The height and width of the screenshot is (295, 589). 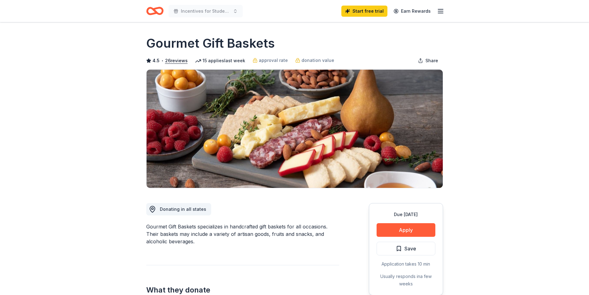 What do you see at coordinates (295, 129) in the screenshot?
I see `img: Image for Gourmet Gift Baskets` at bounding box center [295, 129].